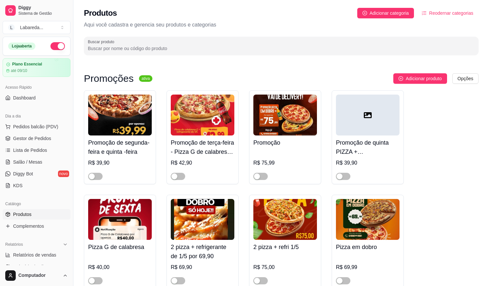  What do you see at coordinates (58, 46) in the screenshot?
I see `button: Alterar Status` at bounding box center [58, 46].